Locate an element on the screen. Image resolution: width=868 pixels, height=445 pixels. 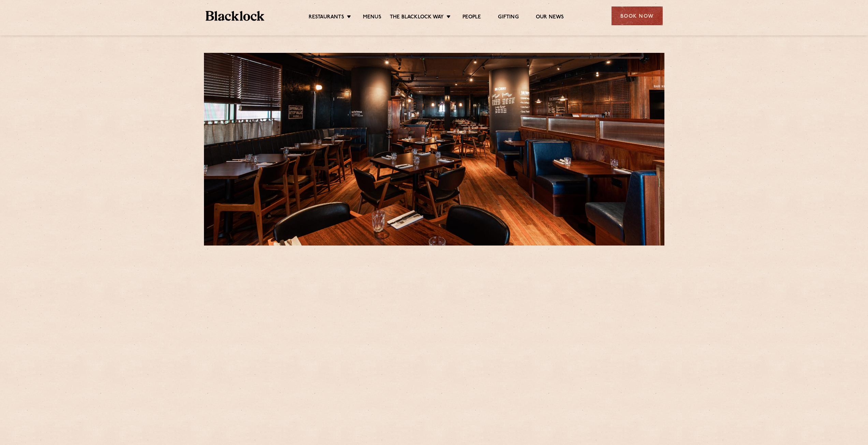
a: People is located at coordinates (472, 17).